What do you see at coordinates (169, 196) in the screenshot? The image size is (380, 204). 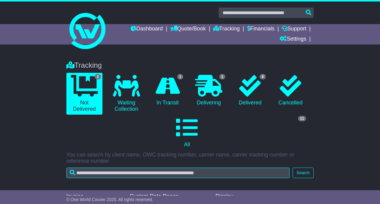 I see `div: Custom Date Range` at bounding box center [169, 196].